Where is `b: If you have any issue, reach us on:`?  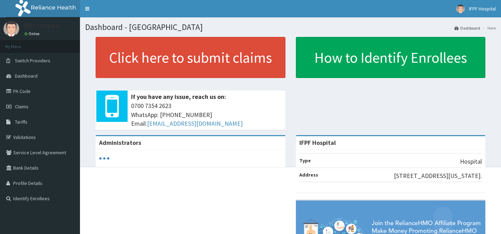 b: If you have any issue, reach us on: is located at coordinates (179, 96).